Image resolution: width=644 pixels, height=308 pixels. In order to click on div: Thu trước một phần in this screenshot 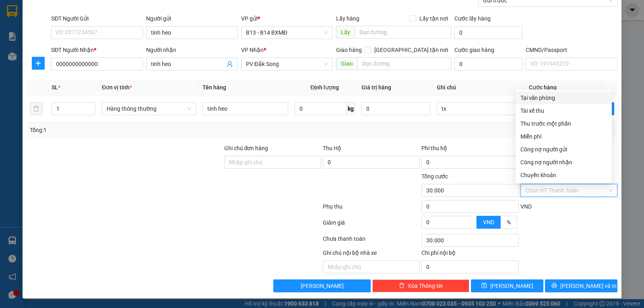, I will do `click(564, 123)`.